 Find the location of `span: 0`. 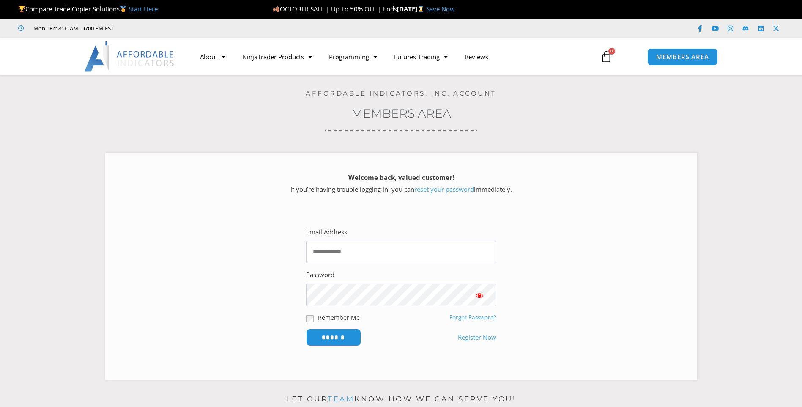

span: 0 is located at coordinates (612, 51).